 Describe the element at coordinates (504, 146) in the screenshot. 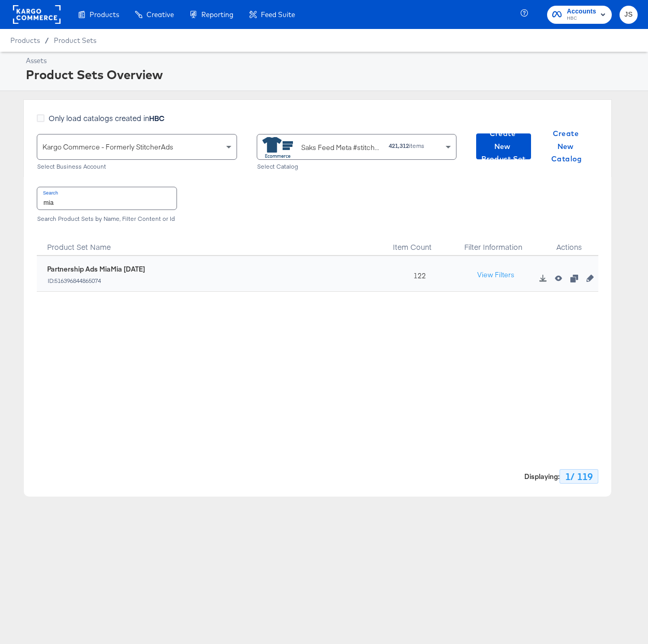

I see `span: Create New Product Set` at that location.